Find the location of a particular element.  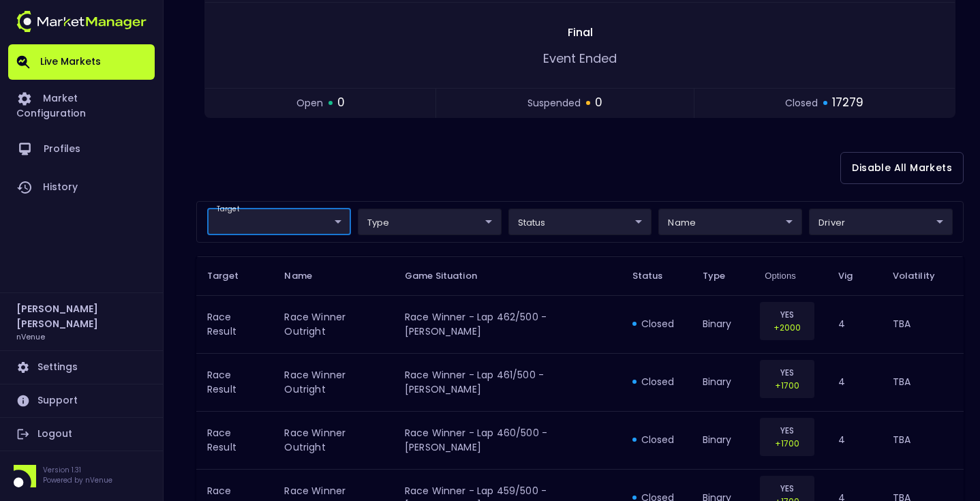

label: target is located at coordinates (228, 210).